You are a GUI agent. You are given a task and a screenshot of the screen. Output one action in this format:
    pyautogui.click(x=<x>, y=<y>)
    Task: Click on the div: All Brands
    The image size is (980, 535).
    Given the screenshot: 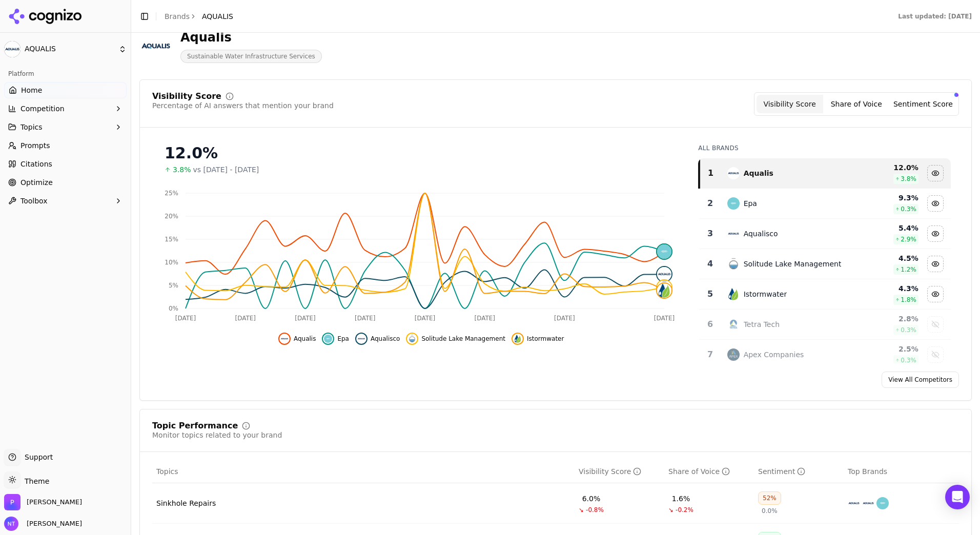 What is the action you would take?
    pyautogui.click(x=824, y=148)
    